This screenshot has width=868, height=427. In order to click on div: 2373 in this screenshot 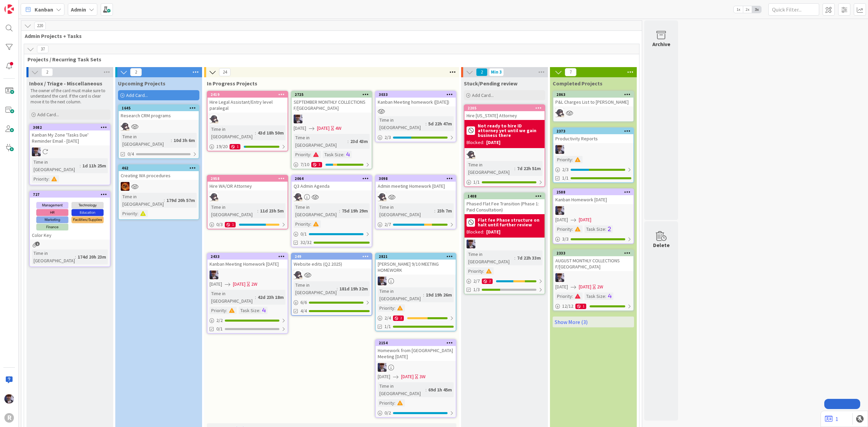, I will do `click(593, 131)`.